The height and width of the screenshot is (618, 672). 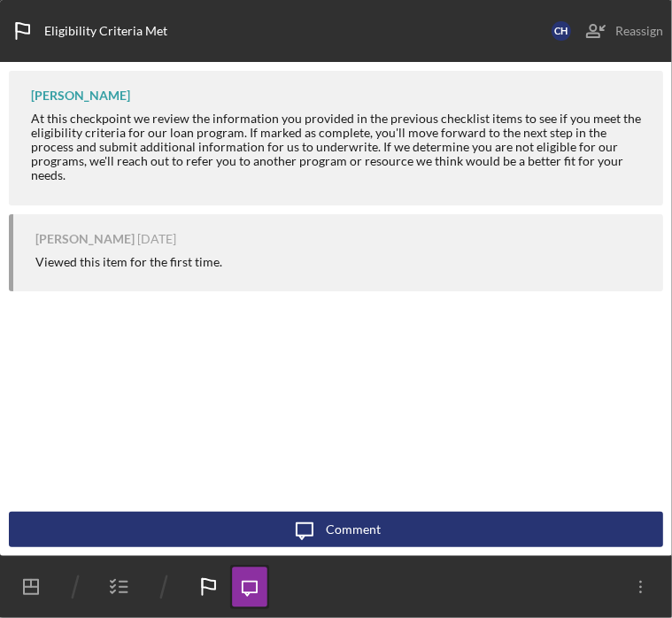 I want to click on time: 2025-08-28 21:05, so click(x=157, y=239).